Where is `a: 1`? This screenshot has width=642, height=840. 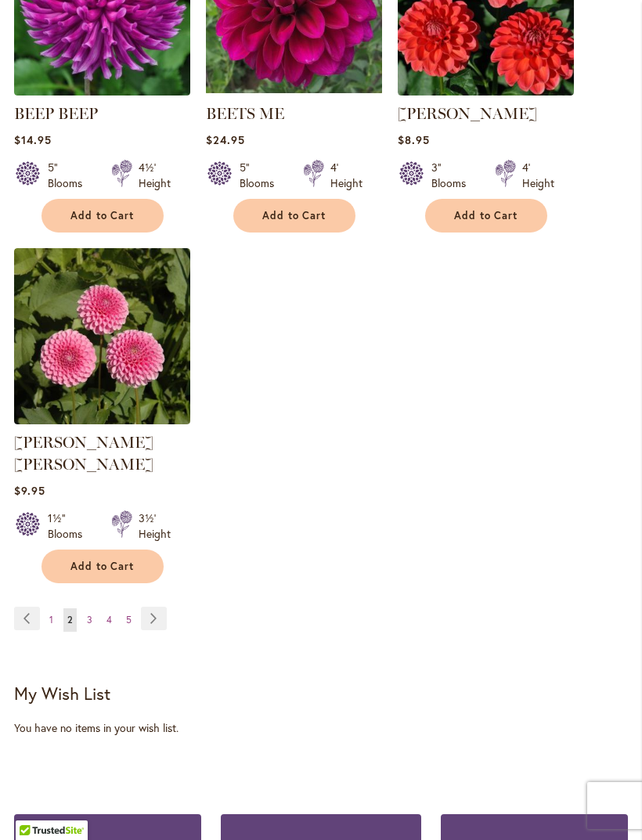 a: 1 is located at coordinates (51, 620).